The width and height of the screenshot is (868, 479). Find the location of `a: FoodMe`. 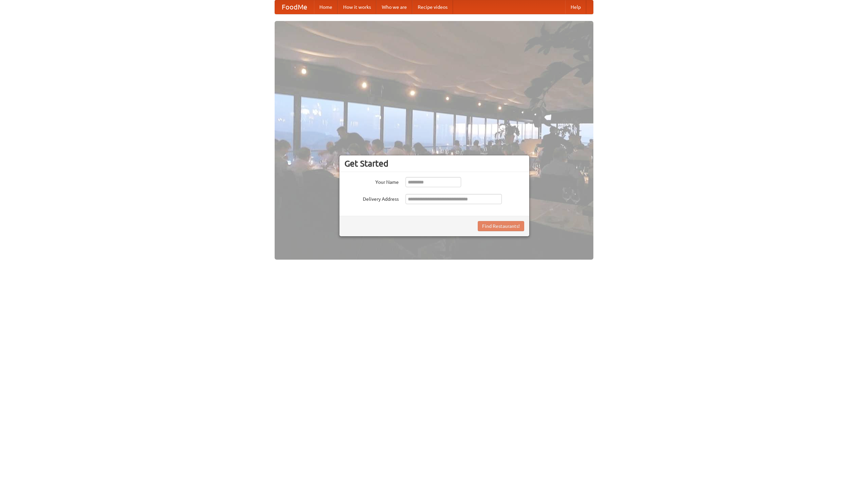

a: FoodMe is located at coordinates (294, 7).